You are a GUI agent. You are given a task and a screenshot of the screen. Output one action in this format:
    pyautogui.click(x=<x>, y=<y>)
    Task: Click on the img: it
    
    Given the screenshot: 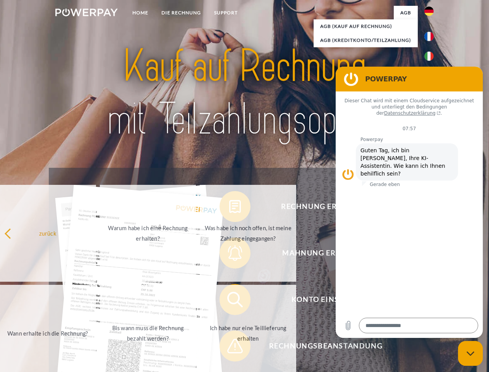 What is the action you would take?
    pyautogui.click(x=429, y=56)
    